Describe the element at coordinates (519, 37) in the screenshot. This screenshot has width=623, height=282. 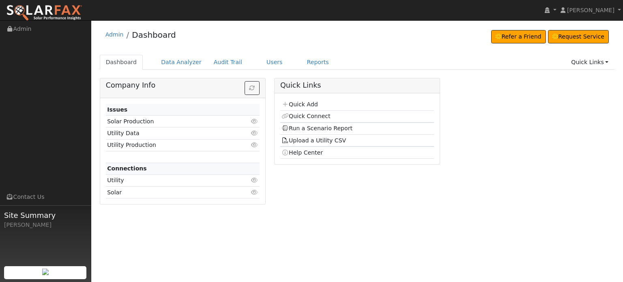
I see `a: Refer a Friend` at that location.